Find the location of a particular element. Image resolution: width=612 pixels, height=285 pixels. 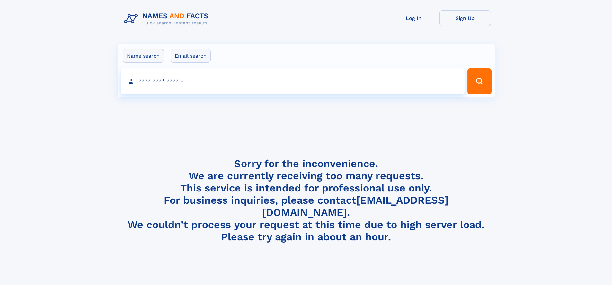

label: Name search is located at coordinates (143, 56).